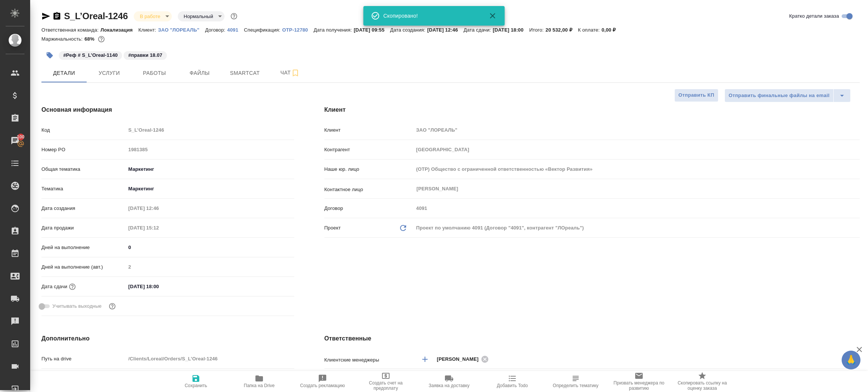 The image size is (868, 392). Describe the element at coordinates (196, 381) in the screenshot. I see `button: Сохранить` at that location.